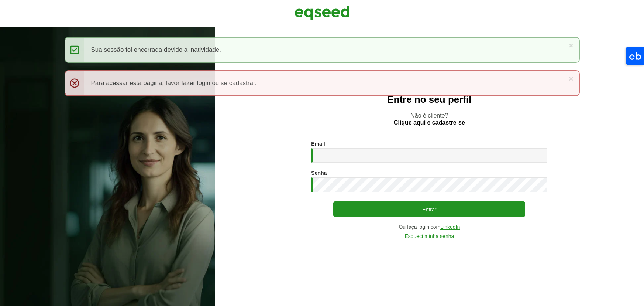 The height and width of the screenshot is (306, 644). Describe the element at coordinates (322, 83) in the screenshot. I see `div: Para acessar esta página, favor fazer login ou se cadastrar.` at that location.